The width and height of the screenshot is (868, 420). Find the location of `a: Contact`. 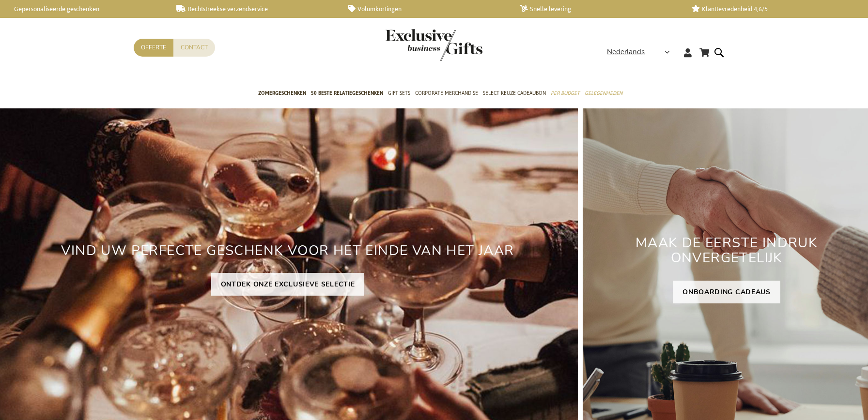

a: Contact is located at coordinates (194, 47).